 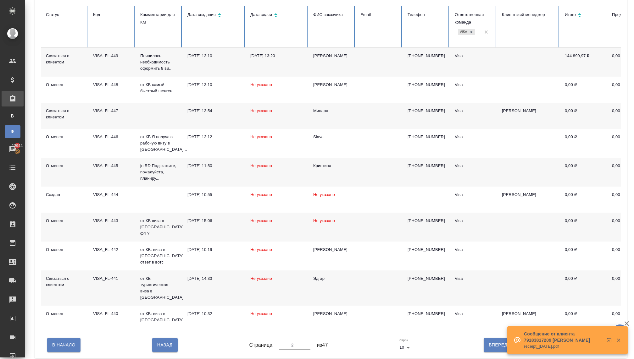 What do you see at coordinates (64, 345) in the screenshot?
I see `button: В Начало` at bounding box center [64, 345].